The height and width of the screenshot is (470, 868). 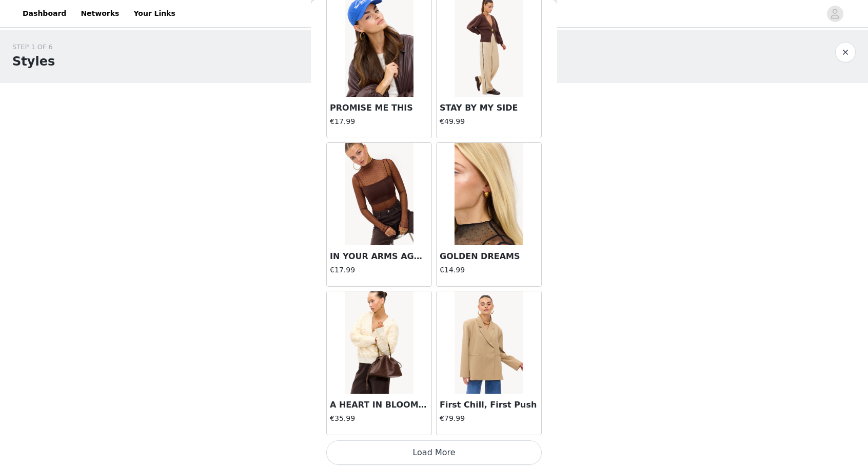 What do you see at coordinates (379, 108) in the screenshot?
I see `h3: PROMISE ME THIS` at bounding box center [379, 108].